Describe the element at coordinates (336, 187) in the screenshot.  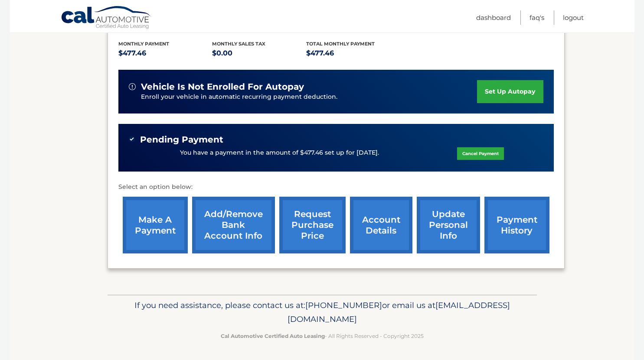
I see `p: Select an option below:` at that location.